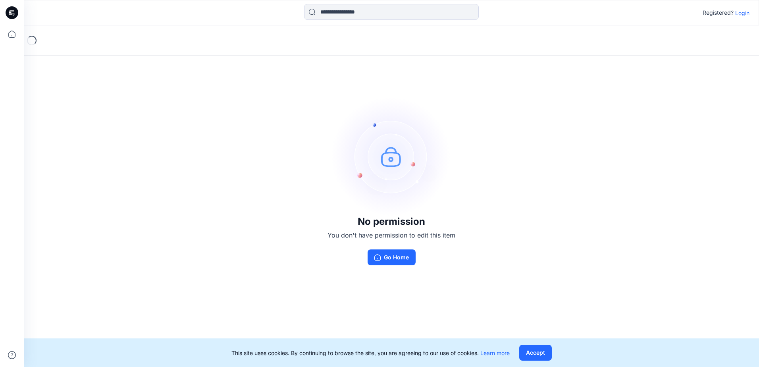  I want to click on p: Registered?, so click(718, 13).